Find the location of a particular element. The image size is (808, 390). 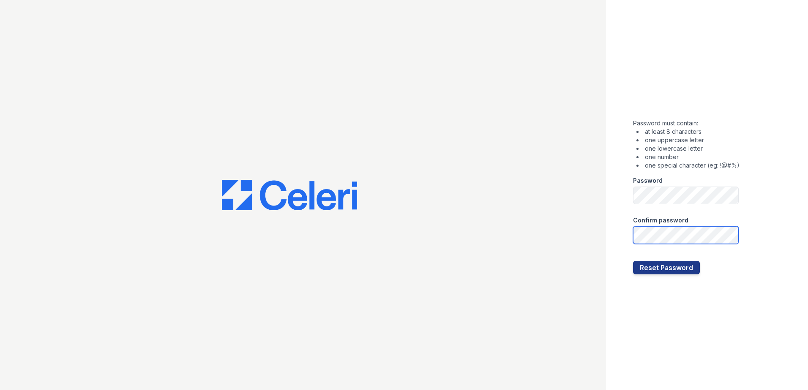

li: one lowercase letter is located at coordinates (688, 149).